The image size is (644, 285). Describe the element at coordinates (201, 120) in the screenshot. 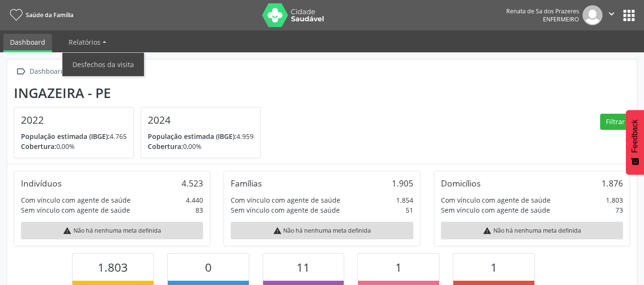

I see `h4: 2024` at that location.